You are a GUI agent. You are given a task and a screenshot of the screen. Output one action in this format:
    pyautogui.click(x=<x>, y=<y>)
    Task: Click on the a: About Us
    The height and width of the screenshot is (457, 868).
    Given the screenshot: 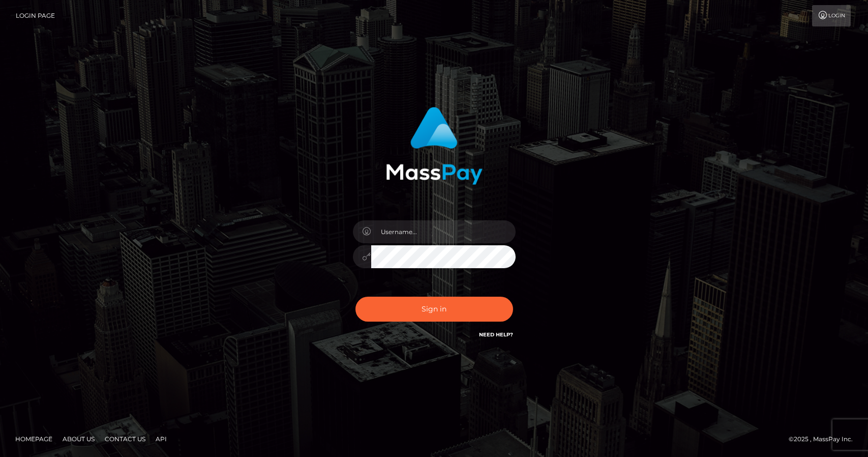 What is the action you would take?
    pyautogui.click(x=78, y=439)
    